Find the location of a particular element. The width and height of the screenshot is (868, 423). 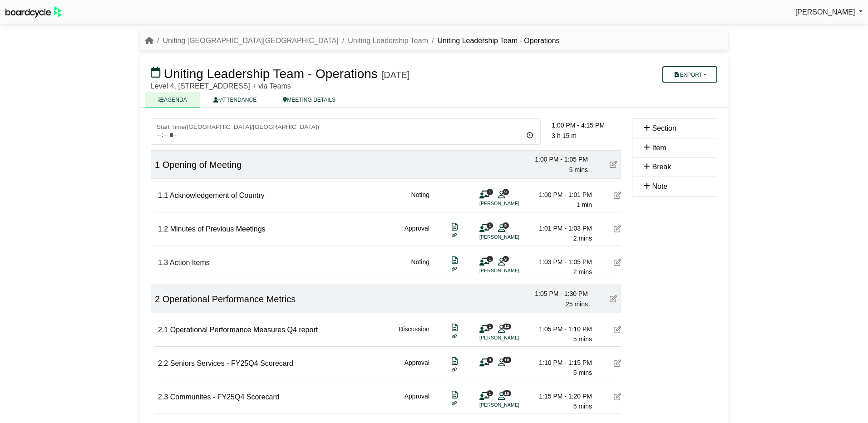

span: Seniors Services - FY25Q4 Scorecard is located at coordinates (232, 363).